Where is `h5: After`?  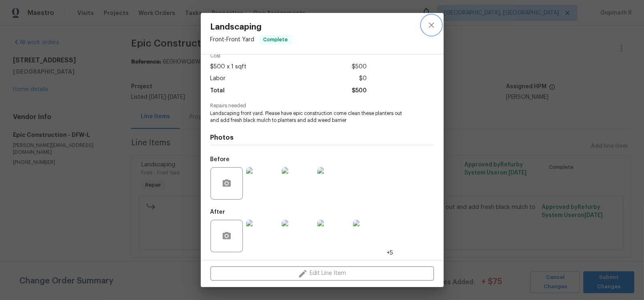 h5: After is located at coordinates (218, 212).